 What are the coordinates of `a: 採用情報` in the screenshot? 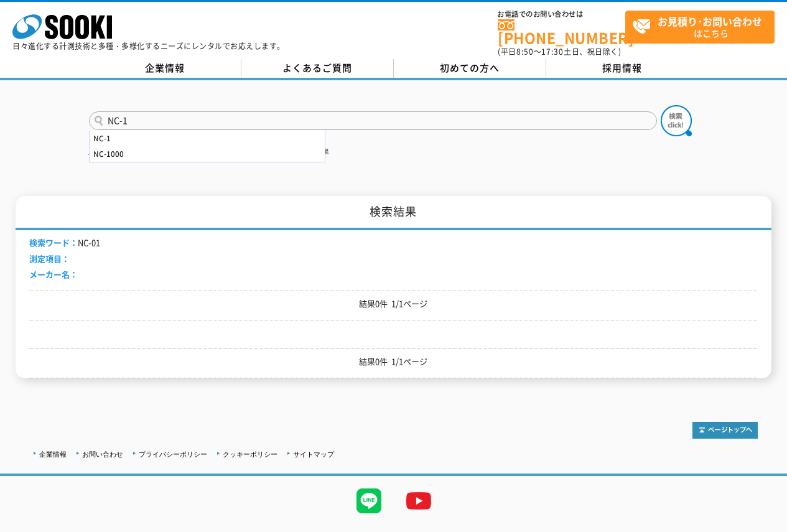 It's located at (622, 68).